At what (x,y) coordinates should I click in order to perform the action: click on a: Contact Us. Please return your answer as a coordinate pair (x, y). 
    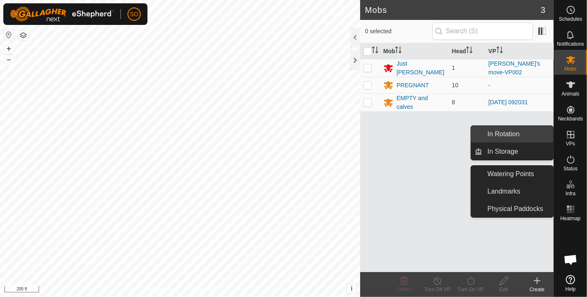
    Looking at the image, I should click on (200, 290).